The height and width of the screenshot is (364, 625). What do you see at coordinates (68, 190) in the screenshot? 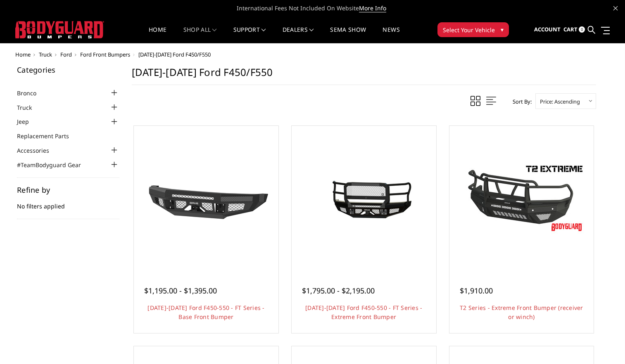
I see `h5: Refine by` at bounding box center [68, 190].